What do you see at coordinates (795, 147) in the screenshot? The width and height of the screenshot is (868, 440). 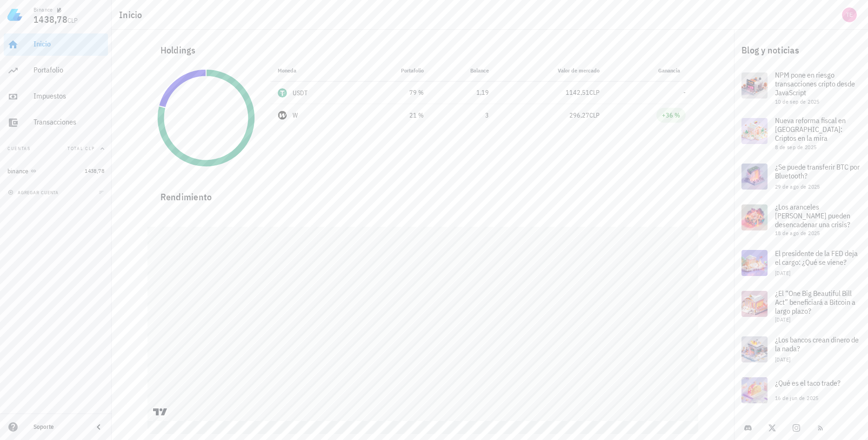 I see `span: 8 de sep de 2025` at bounding box center [795, 147].